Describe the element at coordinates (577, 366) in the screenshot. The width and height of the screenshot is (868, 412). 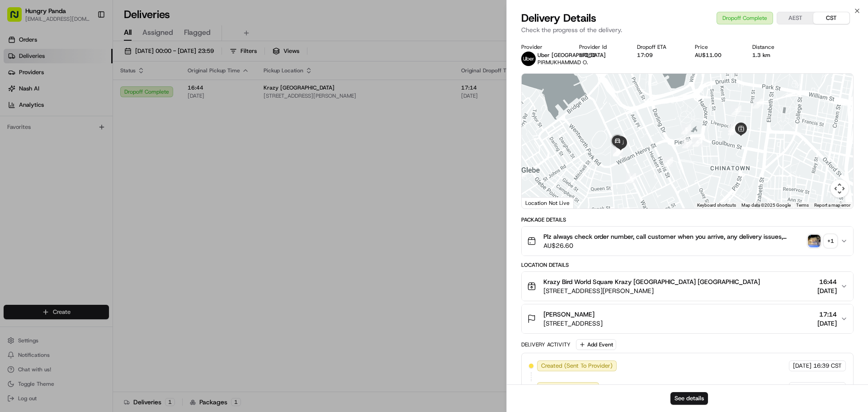
I see `span: Created (Sent To Provider)` at that location.